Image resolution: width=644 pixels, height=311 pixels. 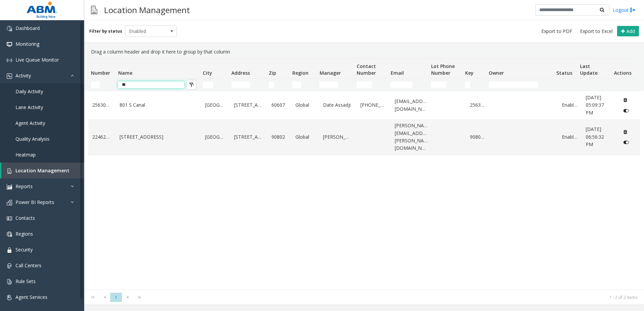 What do you see at coordinates (365, 174) in the screenshot?
I see `div: Data table` at bounding box center [365, 174].